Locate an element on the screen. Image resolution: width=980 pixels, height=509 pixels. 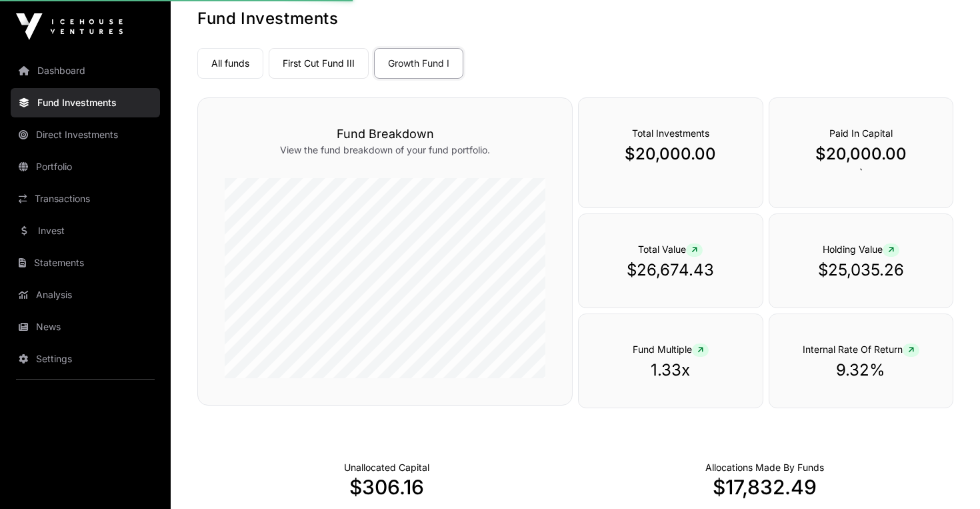
a: News is located at coordinates (85, 327).